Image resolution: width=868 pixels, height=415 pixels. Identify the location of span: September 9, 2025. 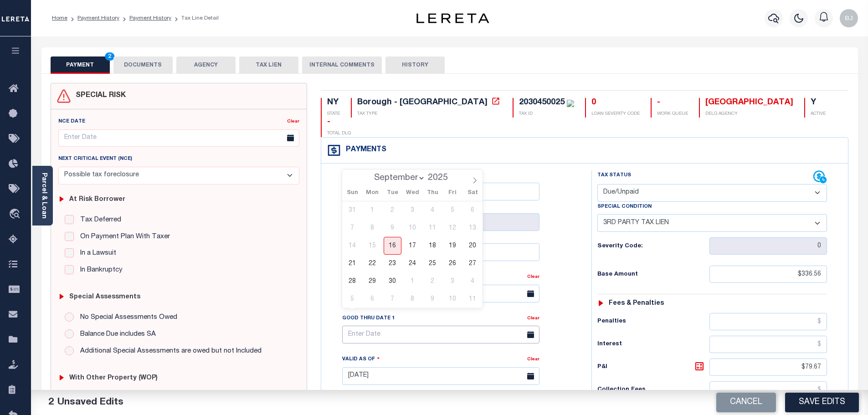
(392, 228).